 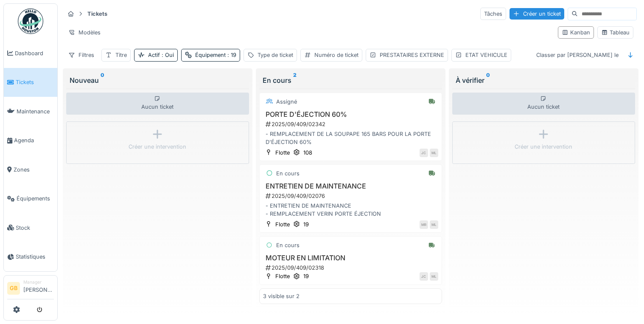 I want to click on span: Maintenance, so click(x=35, y=111).